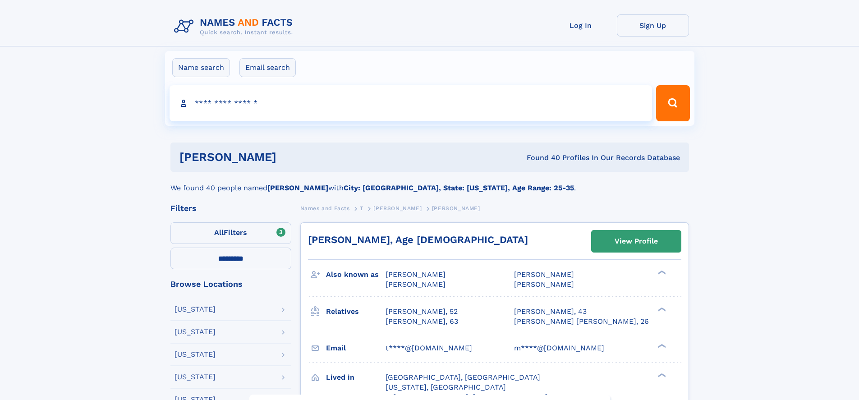 Image resolution: width=859 pixels, height=400 pixels. What do you see at coordinates (636, 241) in the screenshot?
I see `div: View Profile` at bounding box center [636, 241].